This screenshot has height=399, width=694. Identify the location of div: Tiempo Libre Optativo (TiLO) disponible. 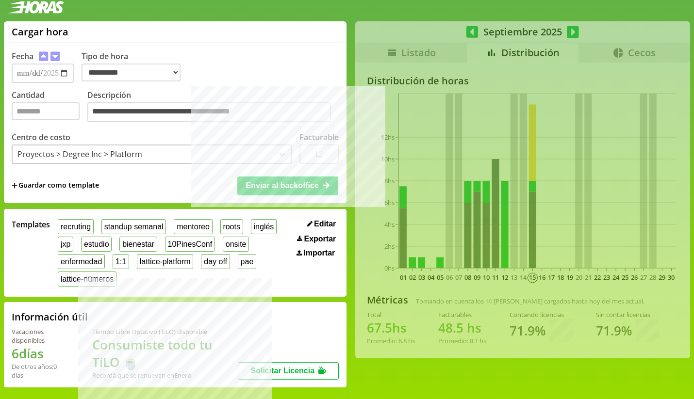
(165, 332).